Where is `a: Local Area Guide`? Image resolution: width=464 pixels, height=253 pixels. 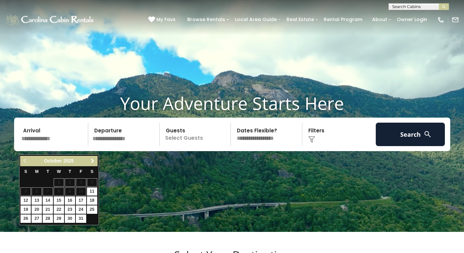
a: Local Area Guide is located at coordinates (255, 19).